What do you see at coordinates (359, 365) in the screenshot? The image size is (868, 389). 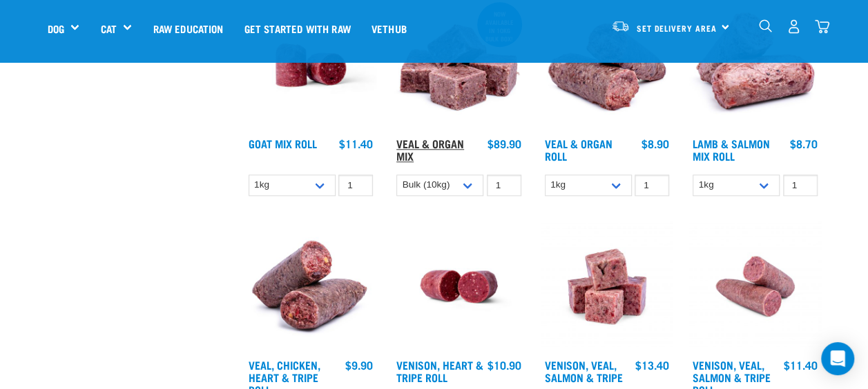 I see `div: $9.90` at bounding box center [359, 365].